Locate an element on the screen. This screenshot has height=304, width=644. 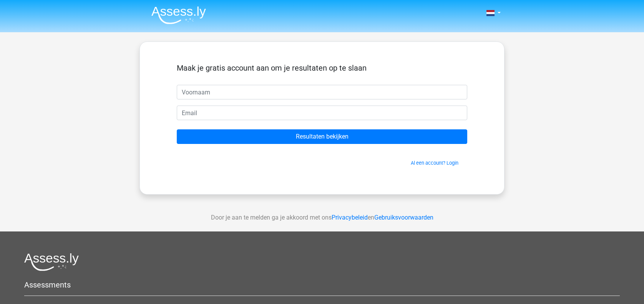
img: Assessly logo is located at coordinates (52, 262).